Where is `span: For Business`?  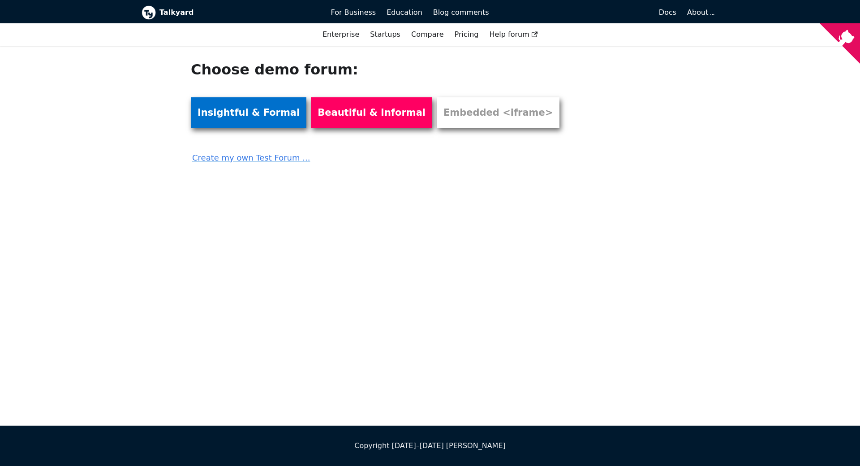
span: For Business is located at coordinates (354, 12).